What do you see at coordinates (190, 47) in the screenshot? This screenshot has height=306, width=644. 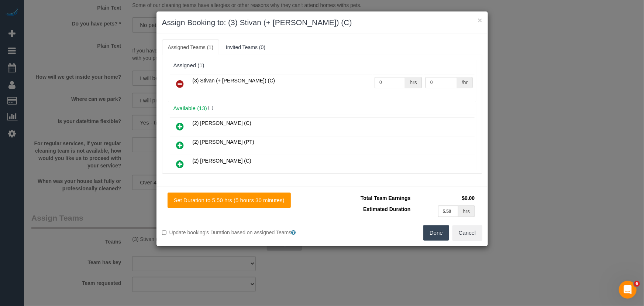 I see `a: Assigned Teams (1)` at bounding box center [190, 47].